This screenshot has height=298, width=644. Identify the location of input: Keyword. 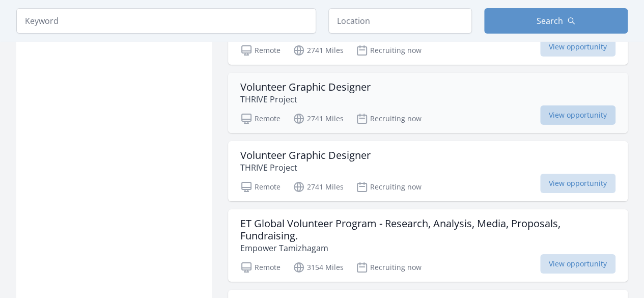
(166, 21).